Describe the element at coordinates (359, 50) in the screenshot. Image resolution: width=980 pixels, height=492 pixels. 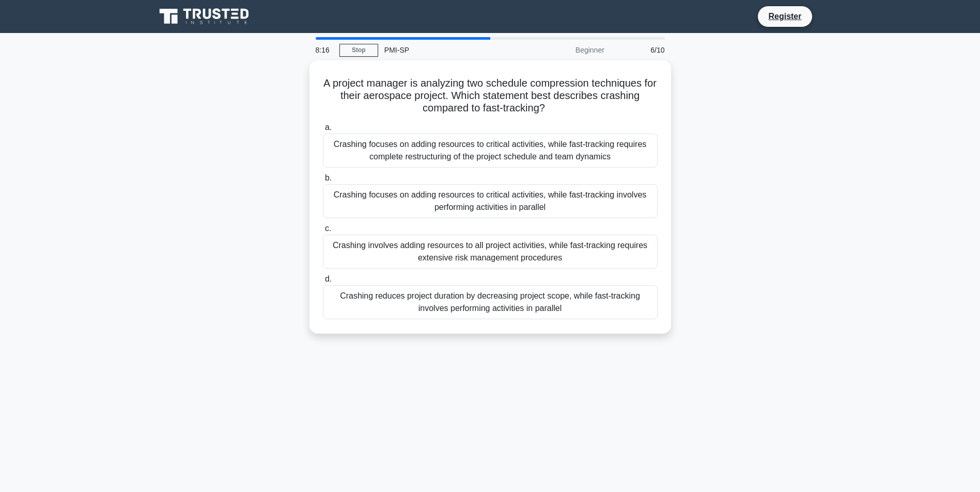
I see `a: Stop` at that location.